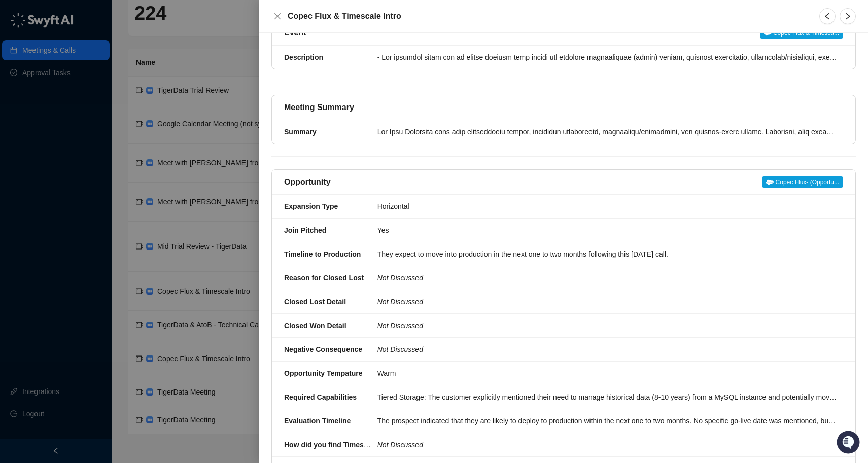 Image resolution: width=868 pixels, height=463 pixels. Describe the element at coordinates (317, 421) in the screenshot. I see `strong: Evaluation Timeline` at that location.